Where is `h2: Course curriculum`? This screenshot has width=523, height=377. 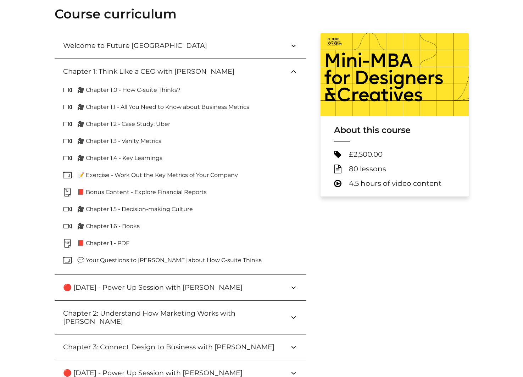
h2: Course curriculum is located at coordinates (262, 14).